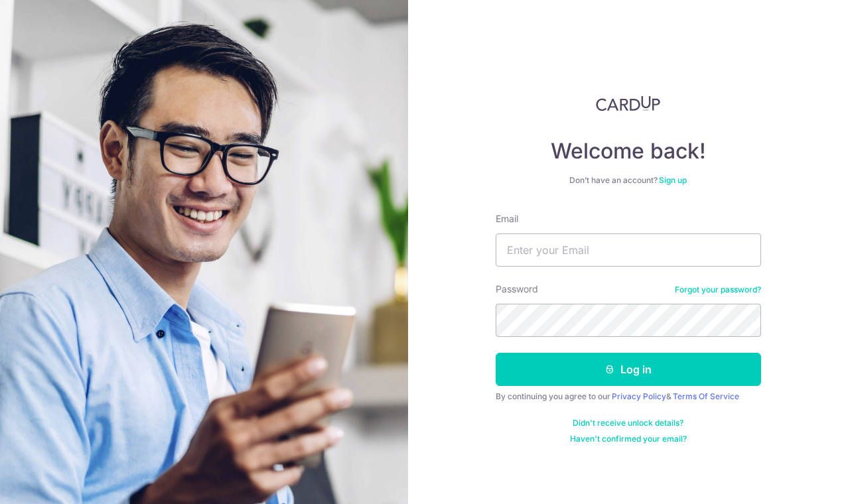 The width and height of the screenshot is (848, 504). I want to click on a: Terms Of Service, so click(706, 396).